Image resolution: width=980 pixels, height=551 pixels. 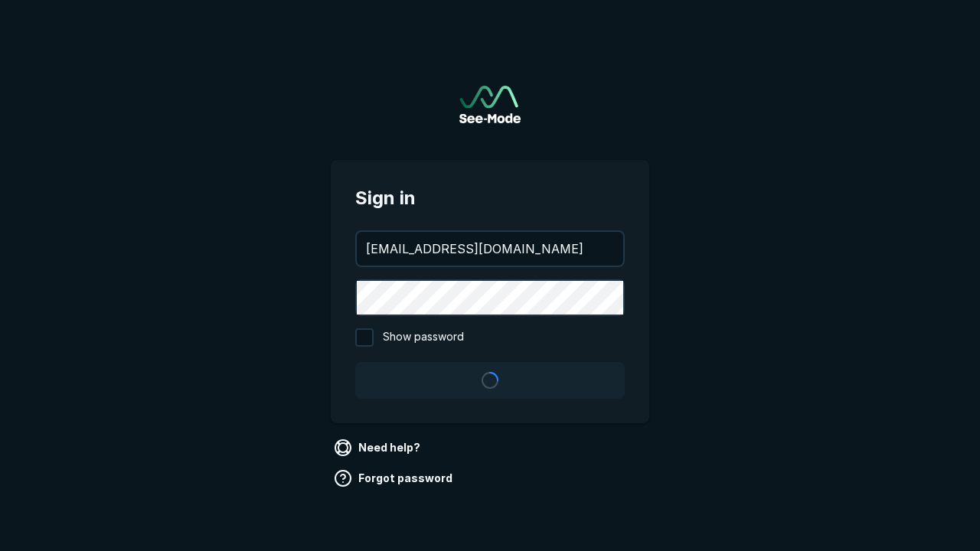 I want to click on a: Need help?, so click(x=379, y=448).